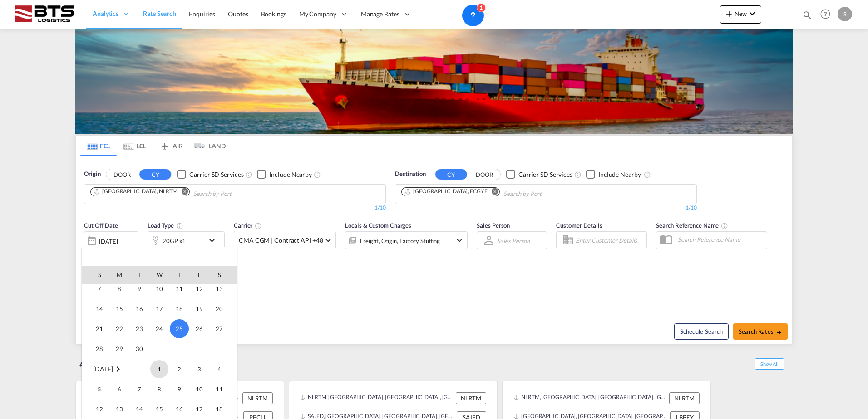 This screenshot has height=419, width=868. I want to click on tr: Week 5, so click(159, 349).